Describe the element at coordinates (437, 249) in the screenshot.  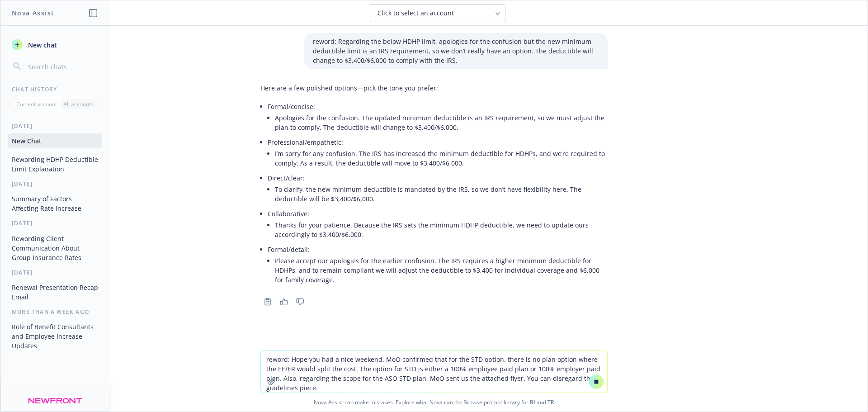
I see `p: Formal/detail:` at that location.